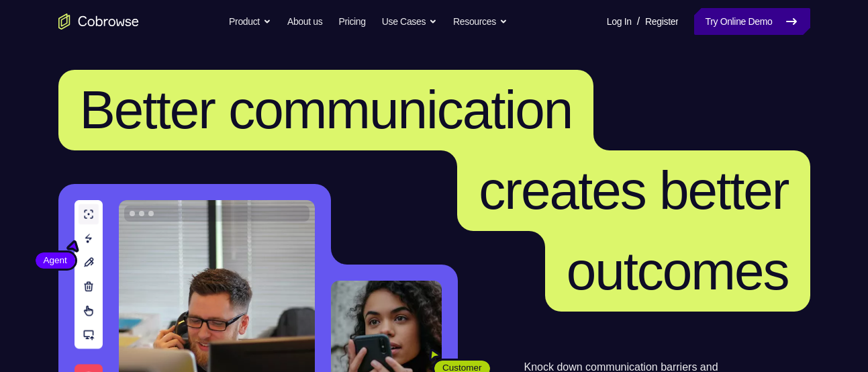 The height and width of the screenshot is (372, 868). What do you see at coordinates (326, 110) in the screenshot?
I see `span: Better communication` at bounding box center [326, 110].